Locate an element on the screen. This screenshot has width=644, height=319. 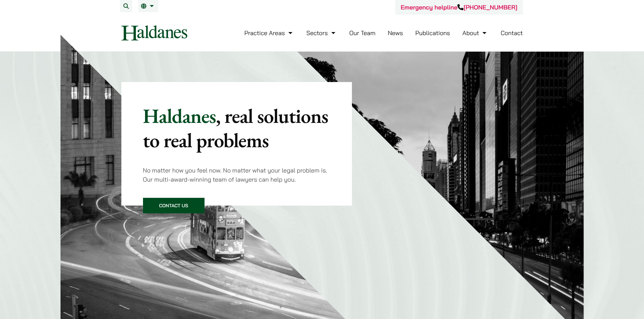
a: Our Team is located at coordinates (362, 33).